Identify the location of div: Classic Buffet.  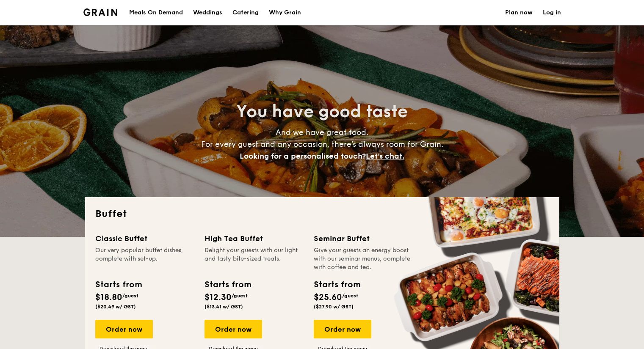
(145, 238).